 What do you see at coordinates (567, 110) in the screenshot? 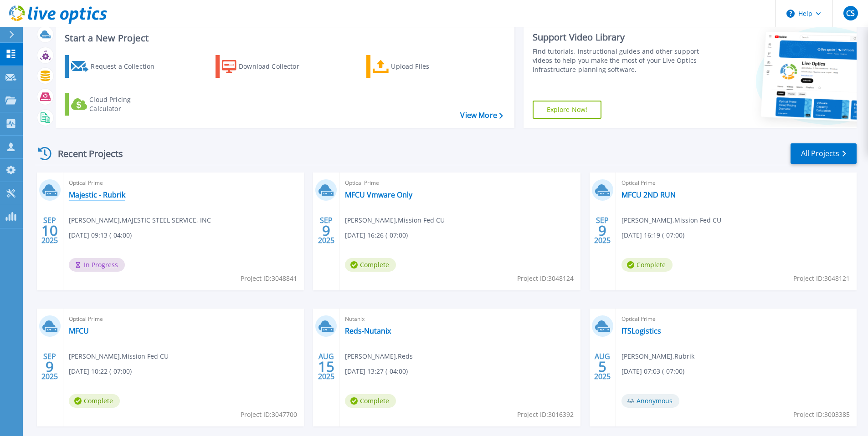
I see `a: Explore Now!` at bounding box center [567, 110].